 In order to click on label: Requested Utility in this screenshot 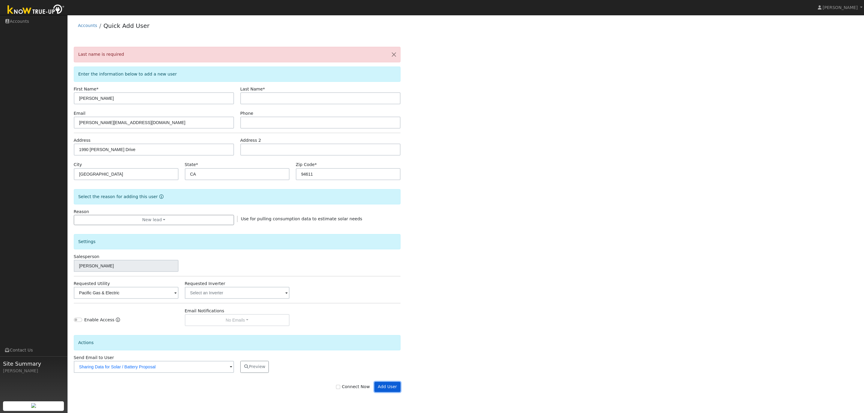, I will do `click(92, 284)`.